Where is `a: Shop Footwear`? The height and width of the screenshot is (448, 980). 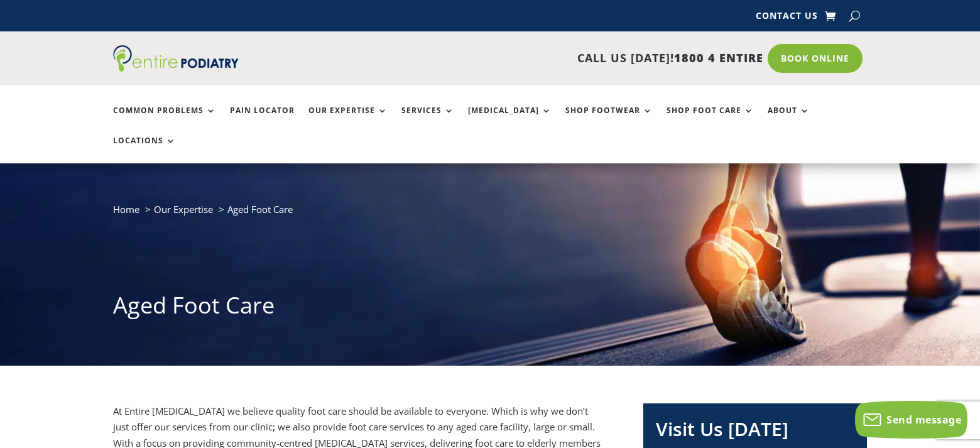 a: Shop Footwear is located at coordinates (609, 120).